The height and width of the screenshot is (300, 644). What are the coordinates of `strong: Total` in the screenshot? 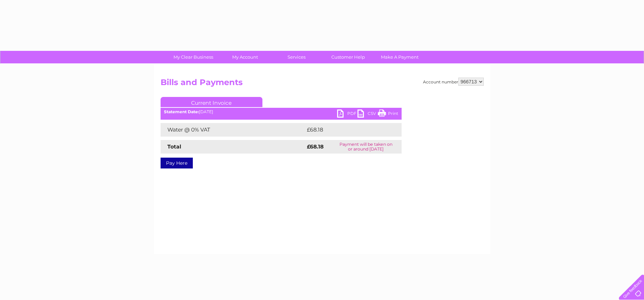 It's located at (174, 146).